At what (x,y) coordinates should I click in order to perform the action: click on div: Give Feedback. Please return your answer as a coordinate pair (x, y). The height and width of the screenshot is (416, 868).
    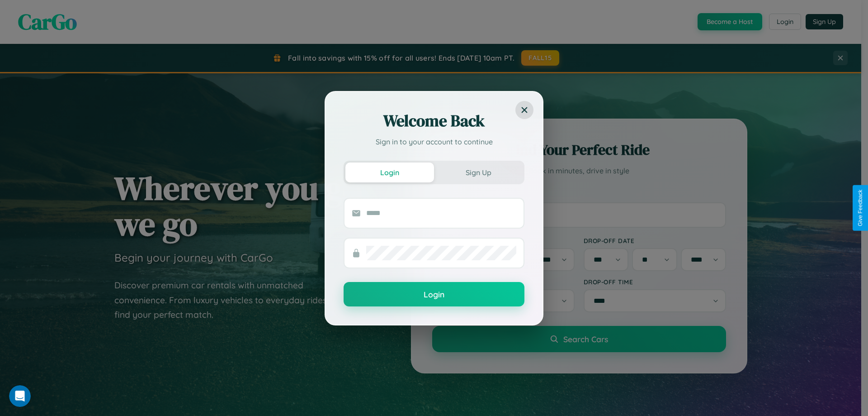
    Looking at the image, I should click on (860, 208).